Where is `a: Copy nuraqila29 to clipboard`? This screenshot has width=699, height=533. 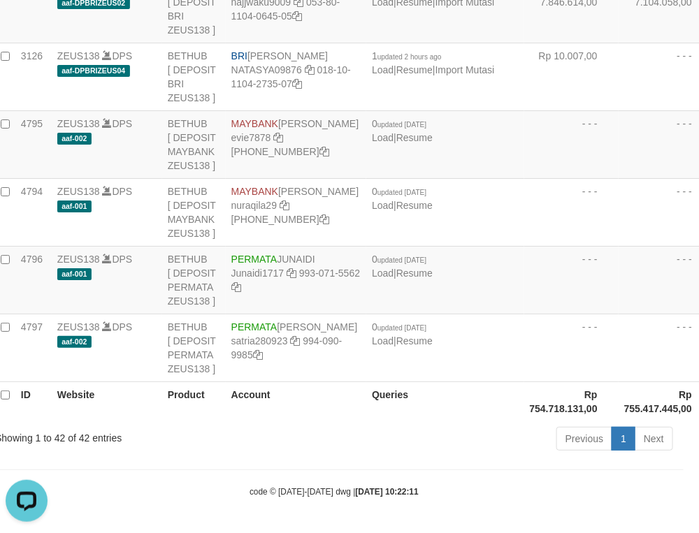 a: Copy nuraqila29 to clipboard is located at coordinates (285, 206).